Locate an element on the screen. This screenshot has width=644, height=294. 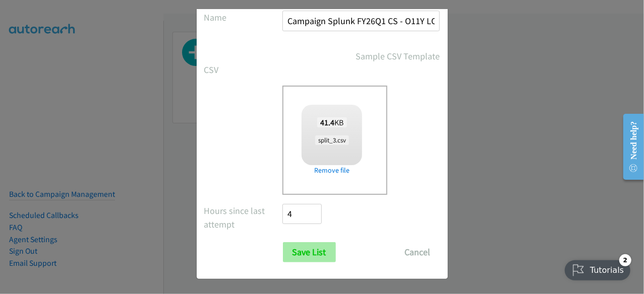
label: Hours since last attempt is located at coordinates (244, 217).